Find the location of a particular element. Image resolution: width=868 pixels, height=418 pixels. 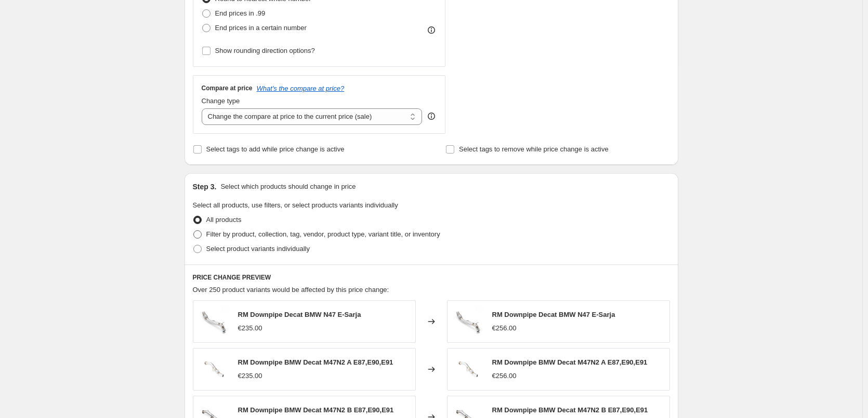

span: All products is located at coordinates (224, 220).